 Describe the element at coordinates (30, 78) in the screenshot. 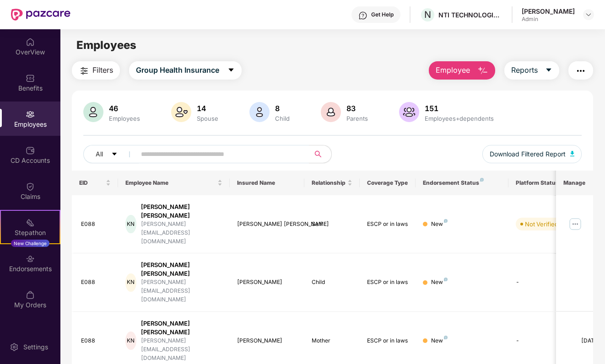

I see `img: svg+xml;base64,PHN2ZyBpZD0iQmVuZWZpdHMiIHhtbG5zPSJodHRwOi8vd3d3LnczLm9yZy8yMDAwL3N2ZyIgd2lkdGg9Ij...` at that location.